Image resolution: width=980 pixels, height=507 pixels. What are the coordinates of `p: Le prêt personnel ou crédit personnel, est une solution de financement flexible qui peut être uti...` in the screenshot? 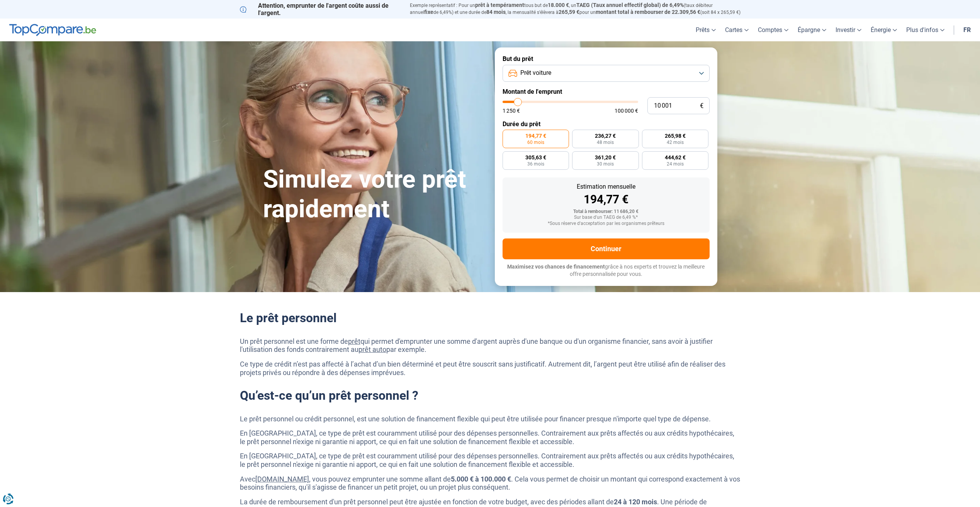 It's located at (490, 419).